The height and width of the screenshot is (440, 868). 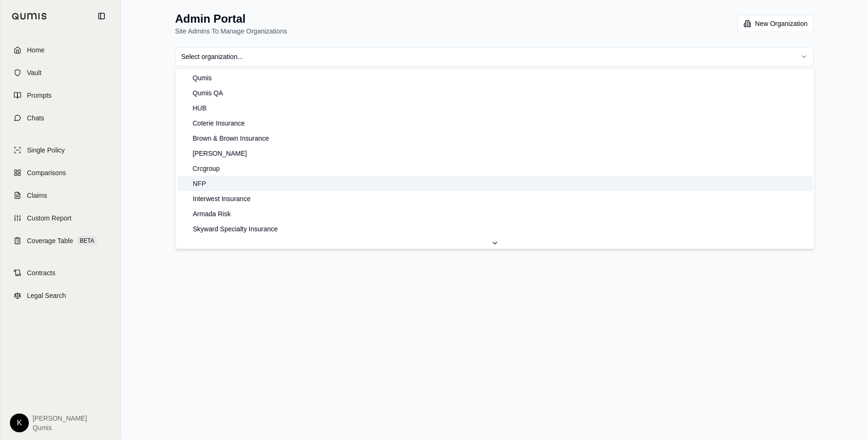 What do you see at coordinates (207, 169) in the screenshot?
I see `span: Crcgroup` at bounding box center [207, 169].